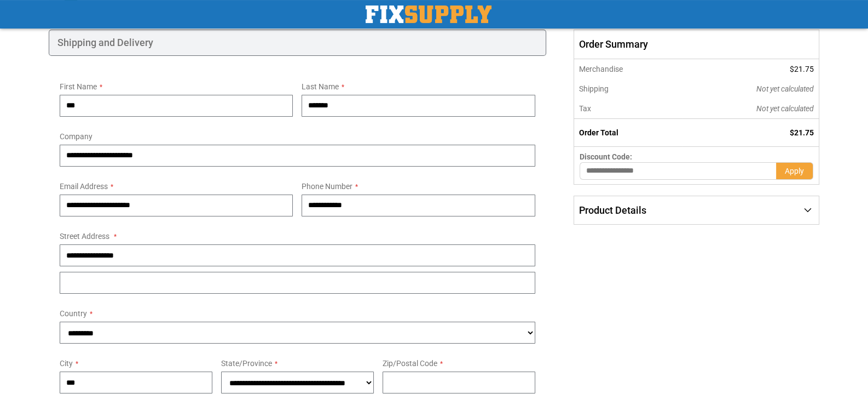  Describe the element at coordinates (628, 109) in the screenshot. I see `th: Tax` at that location.